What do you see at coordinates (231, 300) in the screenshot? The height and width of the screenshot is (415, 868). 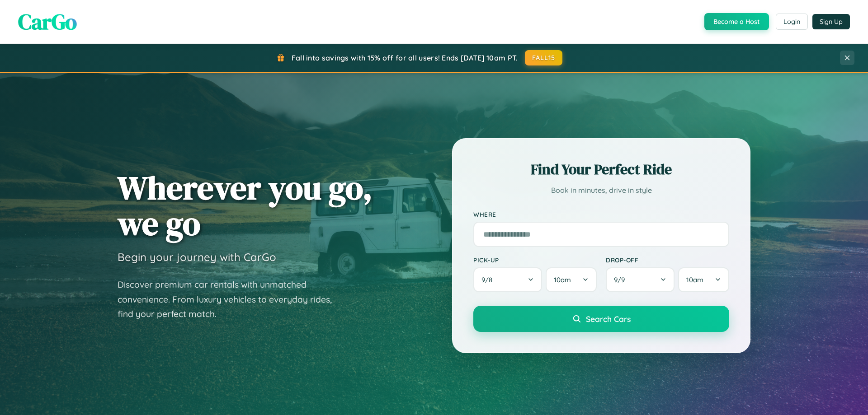 I see `p: Discover premium car rentals with unmatched convenience. From luxury vehicles to everyday rides, ...` at bounding box center [231, 300].